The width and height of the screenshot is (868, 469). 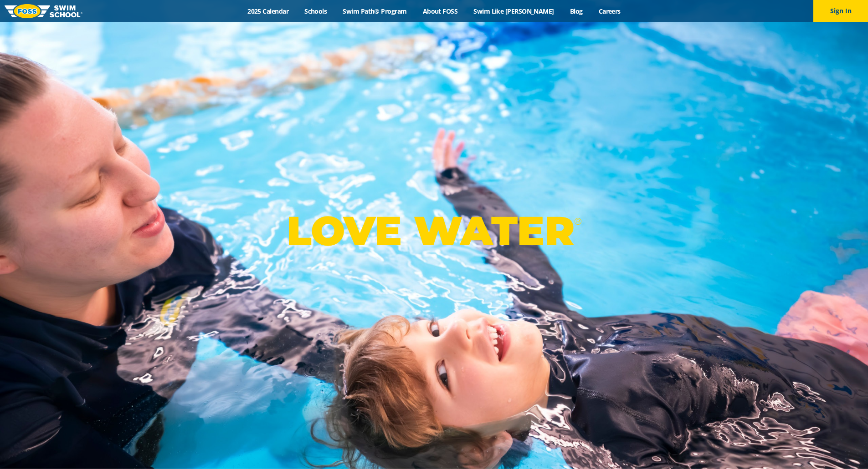 What do you see at coordinates (375, 11) in the screenshot?
I see `a: Swim Path® Program` at bounding box center [375, 11].